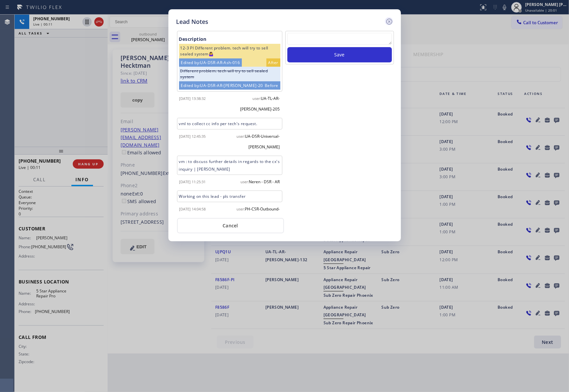 Image resolution: width=569 pixels, height=392 pixels. Describe the element at coordinates (230, 39) in the screenshot. I see `div: Description` at that location.